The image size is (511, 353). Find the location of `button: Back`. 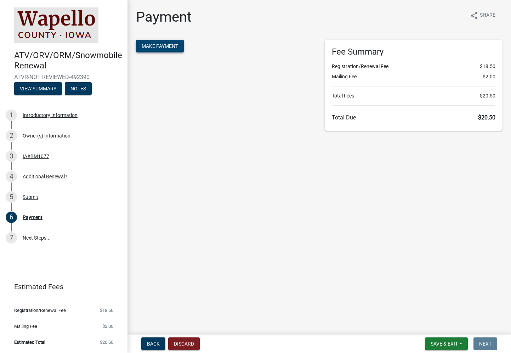

button: Back is located at coordinates (153, 344).